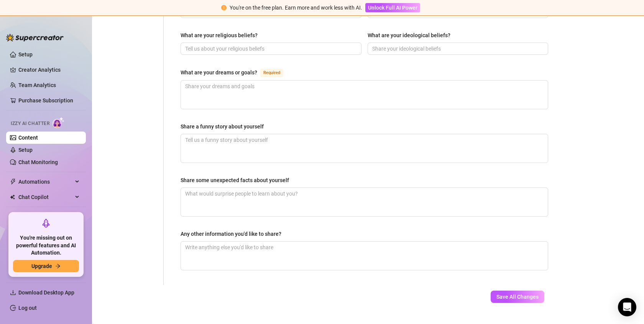  Describe the element at coordinates (458, 49) in the screenshot. I see `input: What are your ideological beliefs?` at that location.